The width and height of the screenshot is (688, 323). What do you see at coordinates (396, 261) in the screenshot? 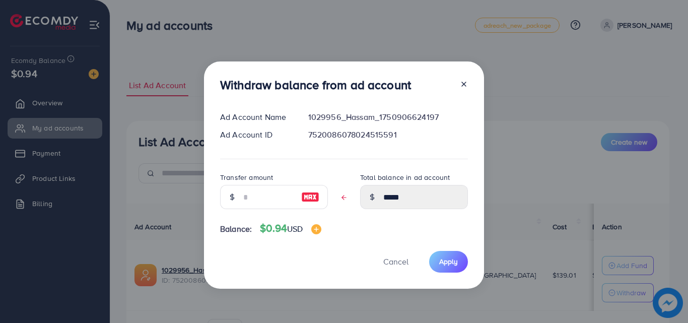
I see `button: Cancel` at bounding box center [396, 261].